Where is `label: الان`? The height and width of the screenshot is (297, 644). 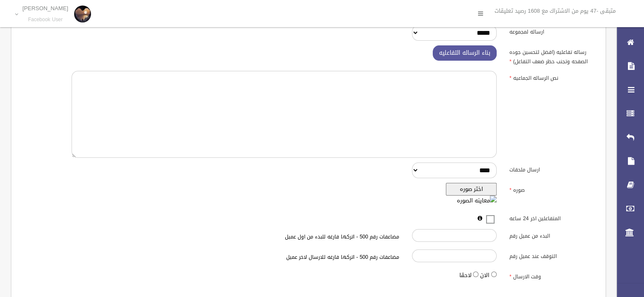
label: الان is located at coordinates (485, 275).